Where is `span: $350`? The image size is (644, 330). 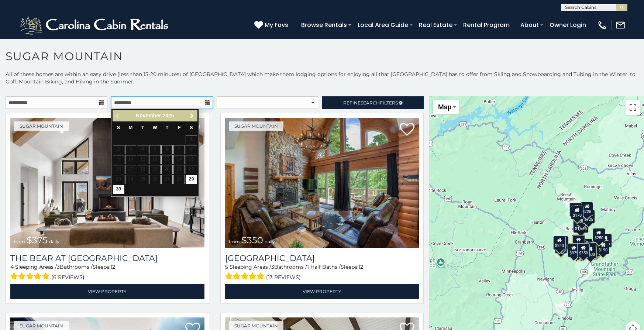
span: $350 is located at coordinates (252, 239).